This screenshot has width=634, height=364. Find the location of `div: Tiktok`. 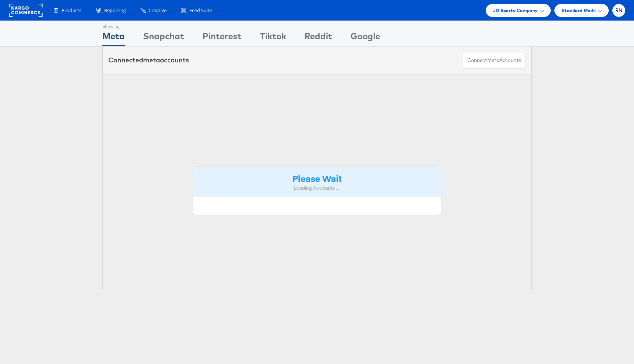

div: Tiktok is located at coordinates (273, 38).